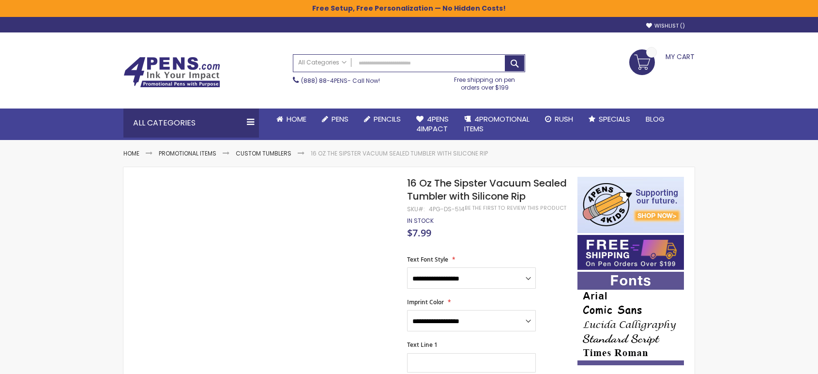 This screenshot has width=818, height=374. What do you see at coordinates (631, 318) in the screenshot?
I see `img: font-personalization-examples` at bounding box center [631, 318].